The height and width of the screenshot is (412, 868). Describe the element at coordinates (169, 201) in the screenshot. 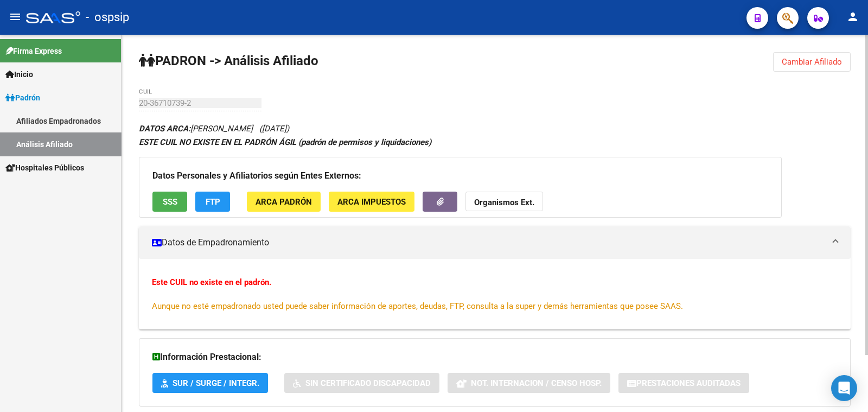

I see `button: SSS` at that location.